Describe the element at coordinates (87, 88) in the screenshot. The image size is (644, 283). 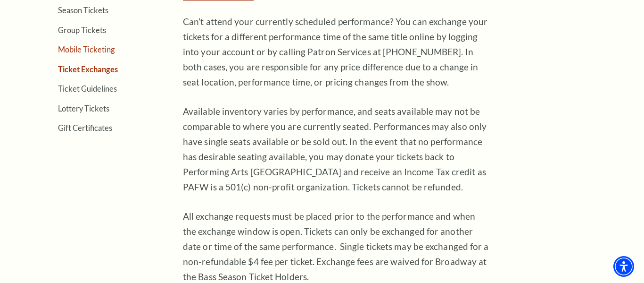
I see `a: Ticket Guidelines` at that location.